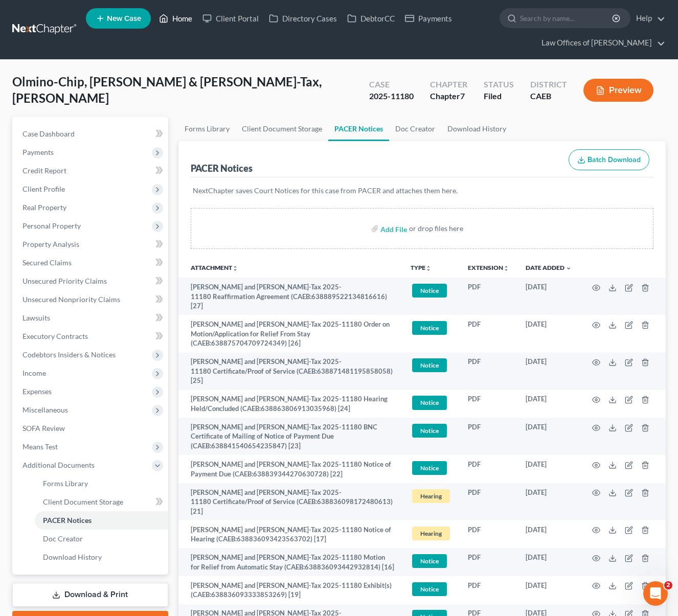  What do you see at coordinates (549, 96) in the screenshot?
I see `div: CAEB` at bounding box center [549, 96].